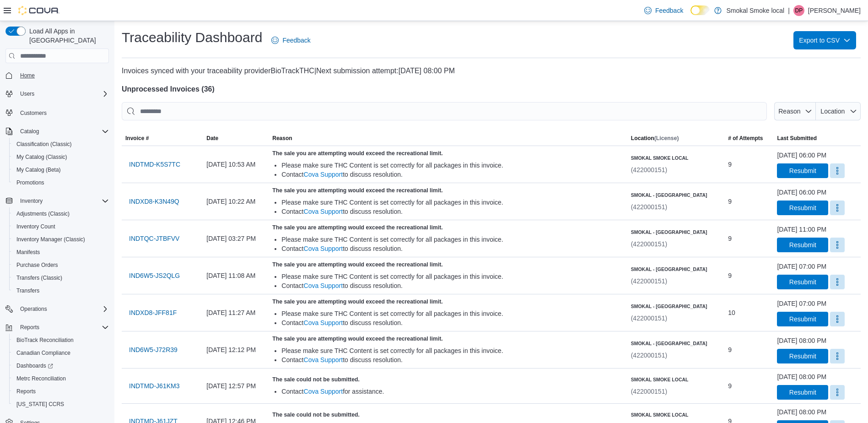 This screenshot has height=423, width=868. Describe the element at coordinates (63, 75) in the screenshot. I see `span: Home` at that location.